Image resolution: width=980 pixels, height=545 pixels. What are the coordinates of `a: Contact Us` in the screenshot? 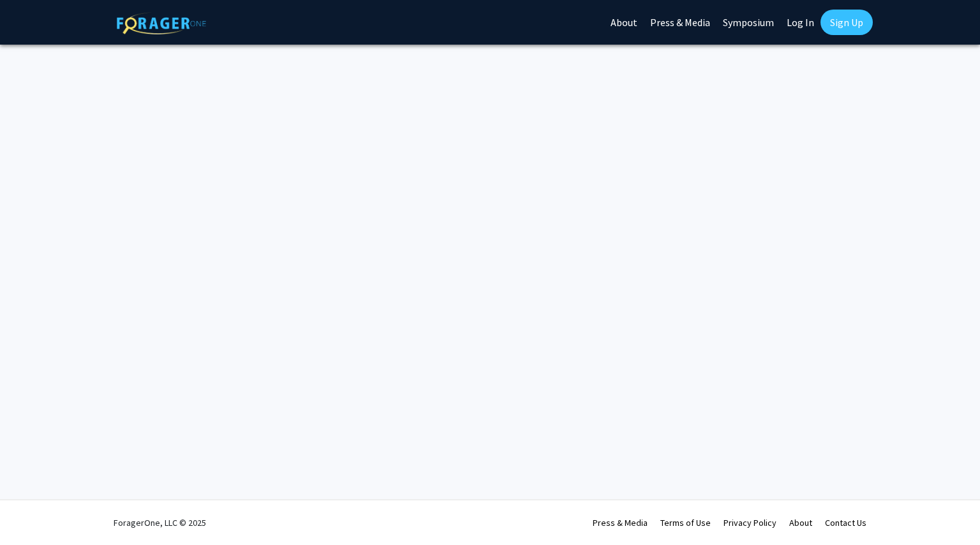 It's located at (845, 523).